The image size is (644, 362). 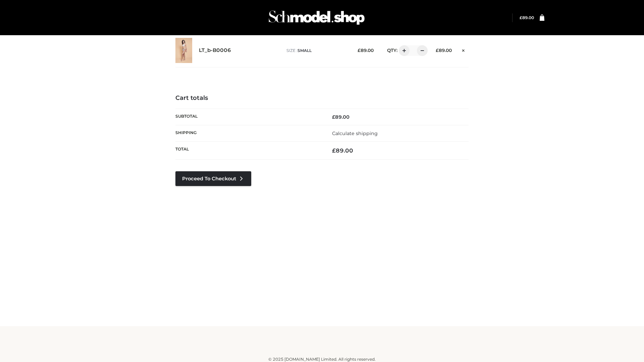 What do you see at coordinates (317, 51) in the screenshot?
I see `p: size :` at bounding box center [317, 51].